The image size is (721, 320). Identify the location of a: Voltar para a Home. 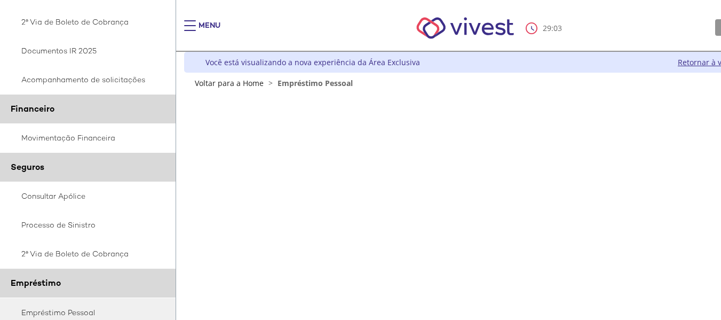
(229, 83).